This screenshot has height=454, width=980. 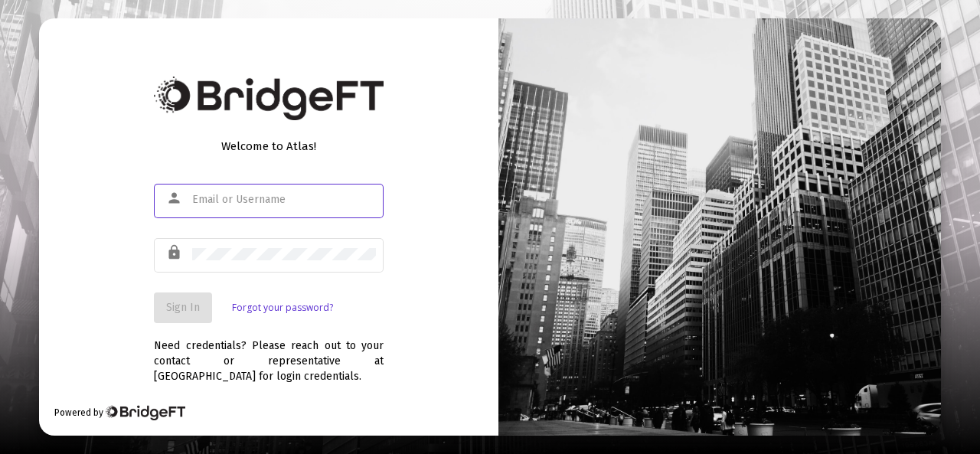 I want to click on button: Sign In, so click(x=183, y=308).